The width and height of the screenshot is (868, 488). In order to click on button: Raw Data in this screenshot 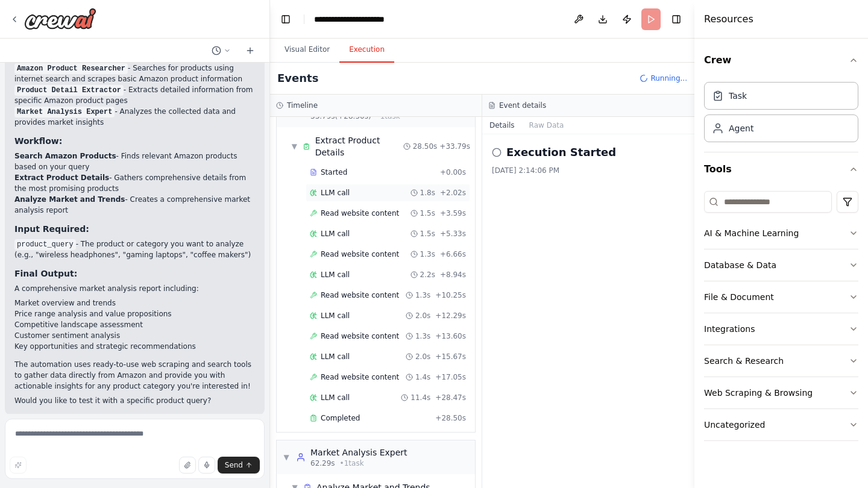, I will do `click(546, 125)`.